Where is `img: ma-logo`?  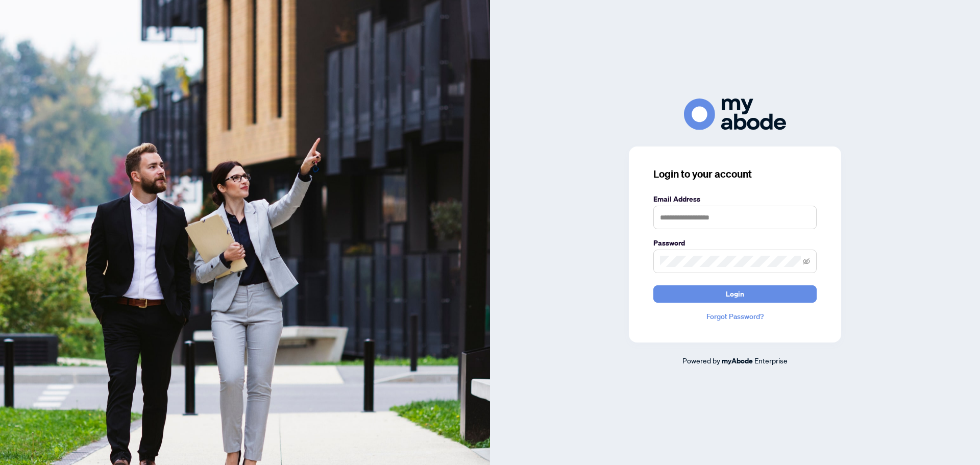
img: ma-logo is located at coordinates (735, 114).